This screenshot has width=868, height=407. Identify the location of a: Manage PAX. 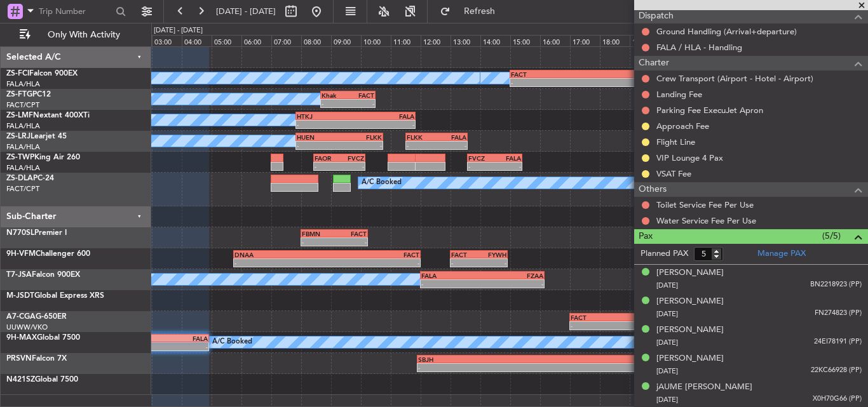
(781, 254).